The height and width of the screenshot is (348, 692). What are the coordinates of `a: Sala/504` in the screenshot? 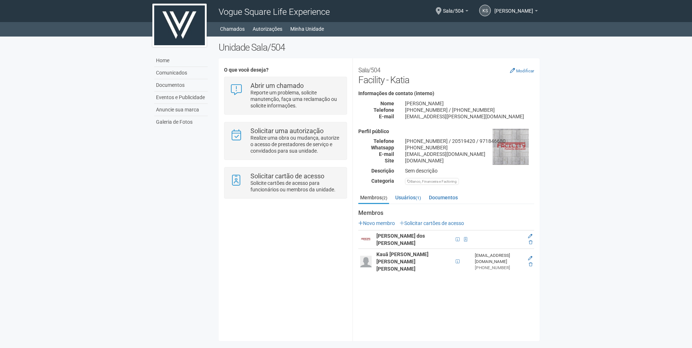 It's located at (456, 12).